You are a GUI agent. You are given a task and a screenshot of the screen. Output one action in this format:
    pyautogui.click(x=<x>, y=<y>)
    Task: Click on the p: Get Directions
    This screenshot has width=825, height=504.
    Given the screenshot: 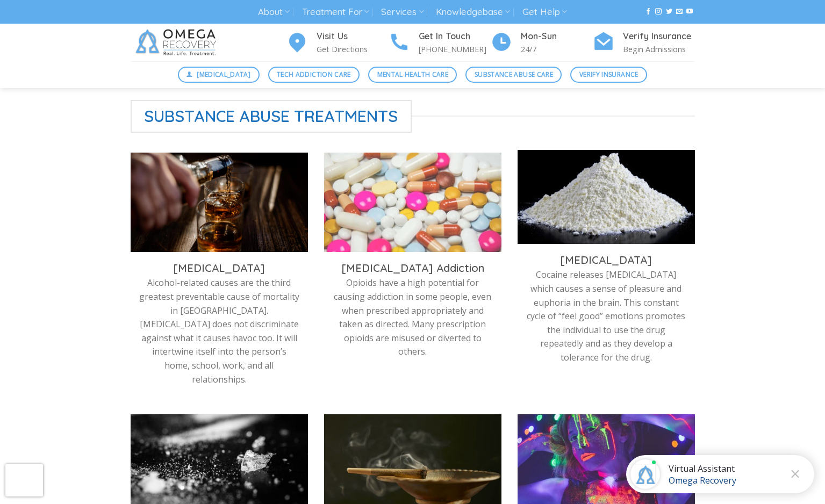 What is the action you would take?
    pyautogui.click(x=353, y=49)
    